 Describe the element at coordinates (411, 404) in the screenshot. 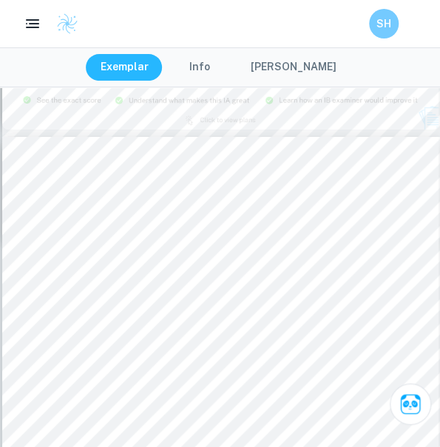

I see `button: Ask Clai` at that location.